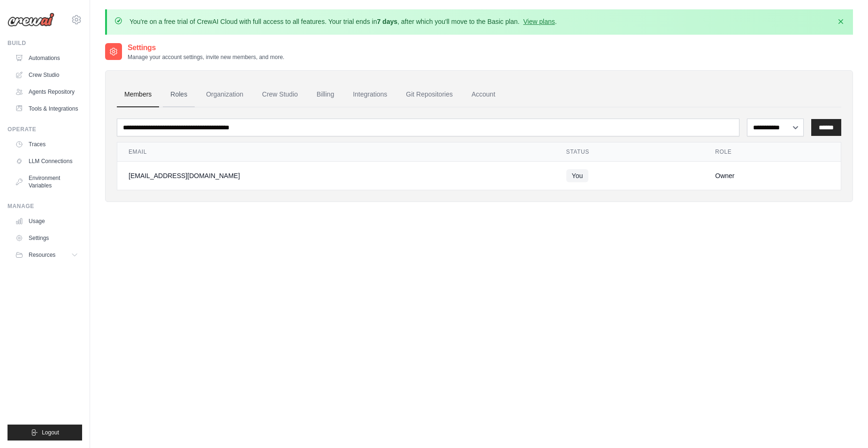  I want to click on a: Organization, so click(224, 94).